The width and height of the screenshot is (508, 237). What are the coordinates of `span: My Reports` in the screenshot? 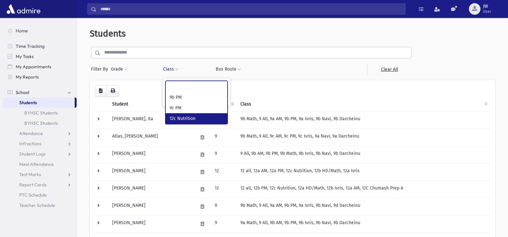 It's located at (27, 77).